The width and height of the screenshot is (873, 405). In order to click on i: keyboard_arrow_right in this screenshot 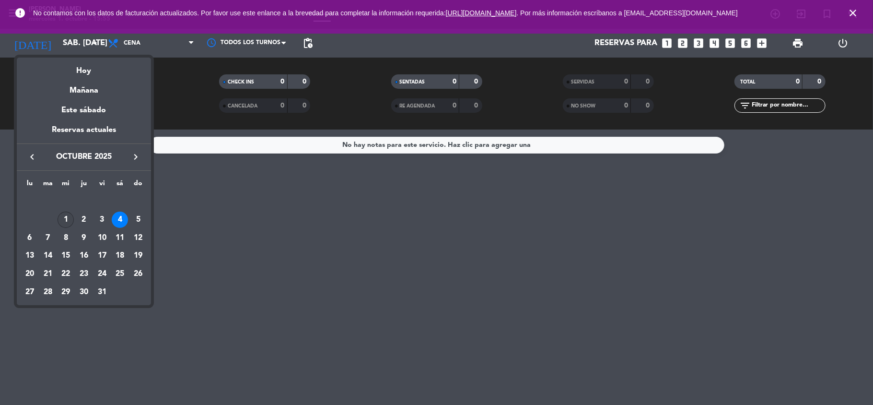, I will do `click(136, 157)`.